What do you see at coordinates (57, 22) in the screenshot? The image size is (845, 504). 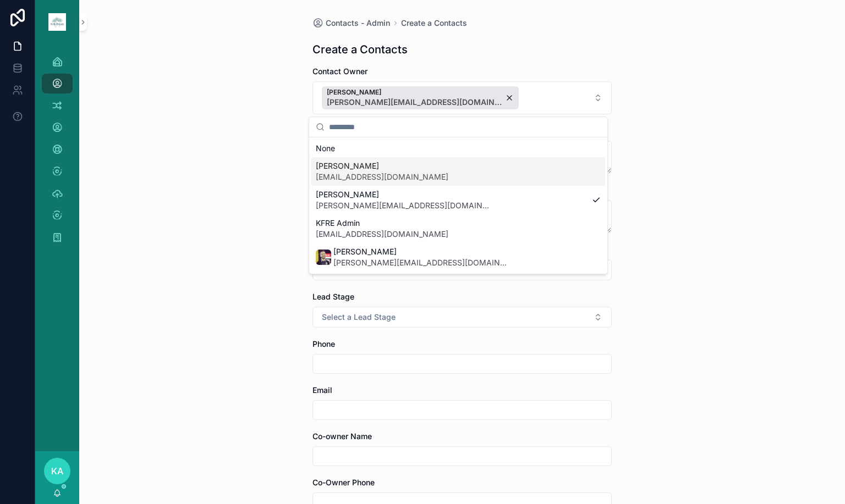 I see `img: App logo` at bounding box center [57, 22].